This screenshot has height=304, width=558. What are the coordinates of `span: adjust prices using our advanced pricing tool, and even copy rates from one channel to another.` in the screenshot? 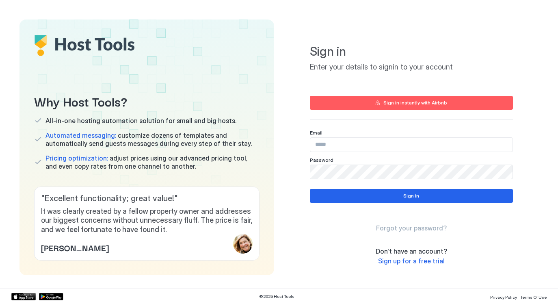 It's located at (152, 162).